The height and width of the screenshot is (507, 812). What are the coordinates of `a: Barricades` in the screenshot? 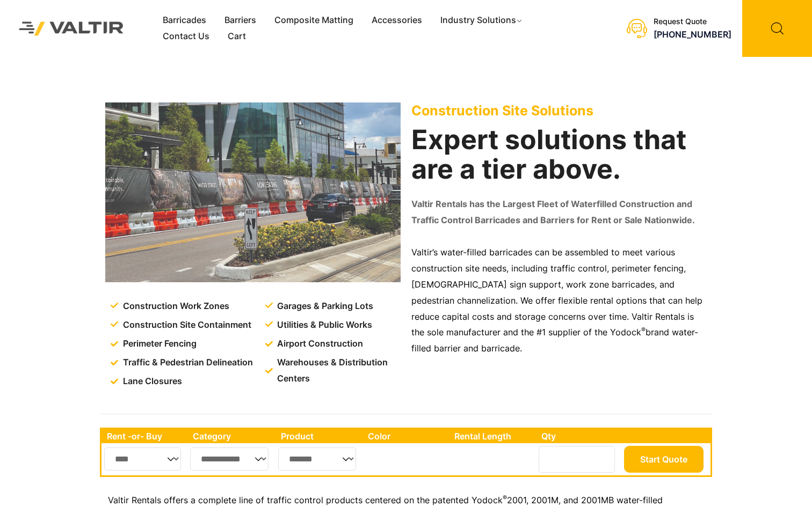 It's located at (184, 20).